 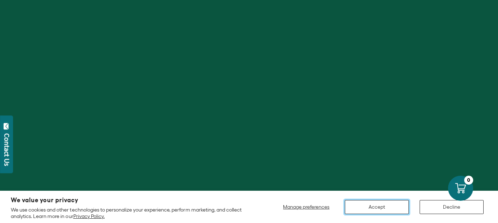 I want to click on button: Decline, so click(x=451, y=207).